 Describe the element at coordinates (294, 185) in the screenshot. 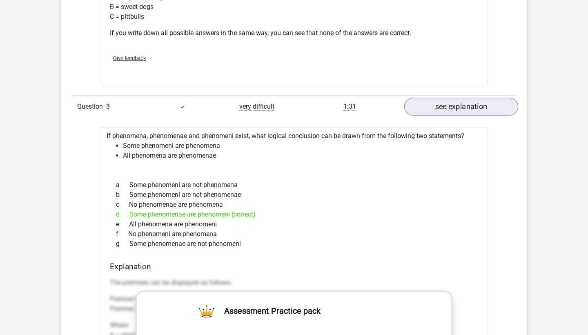

I see `div: Some phenomeni are not phenomena` at that location.